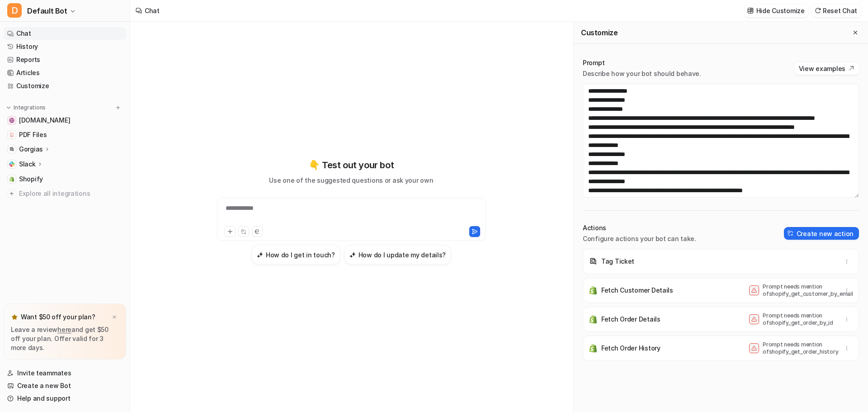  I want to click on a: Help and support, so click(65, 399).